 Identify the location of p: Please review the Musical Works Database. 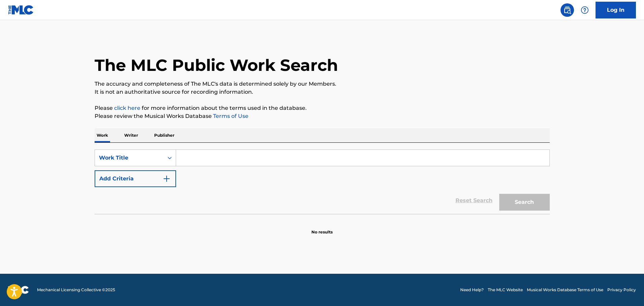
(322, 116).